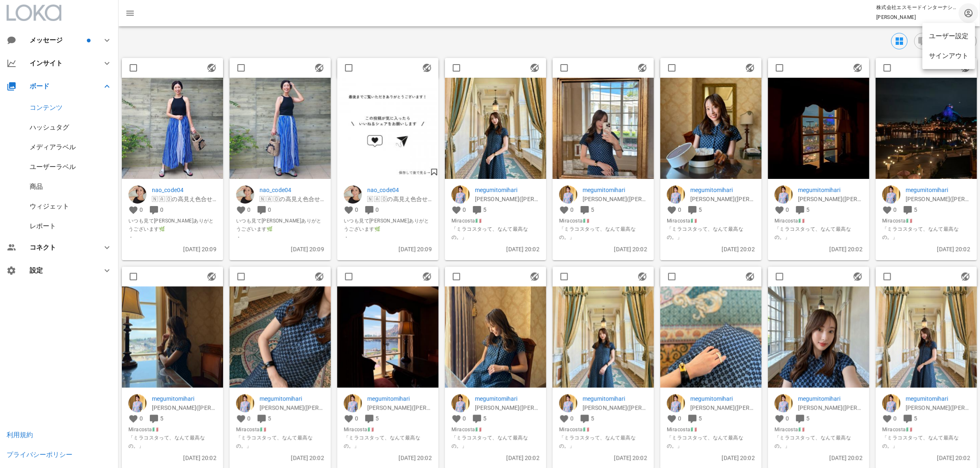  Describe the element at coordinates (496, 337) in the screenshot. I see `img: 1478207534294958_18525437260056771_814562972970997041_n.jpg` at that location.